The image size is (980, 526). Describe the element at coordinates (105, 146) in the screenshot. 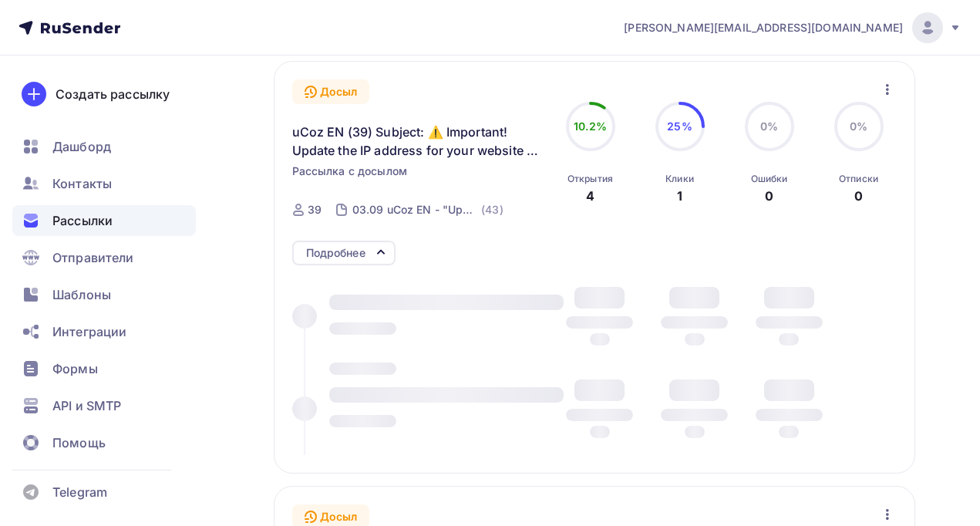

I see `a: Дашборд` at that location.